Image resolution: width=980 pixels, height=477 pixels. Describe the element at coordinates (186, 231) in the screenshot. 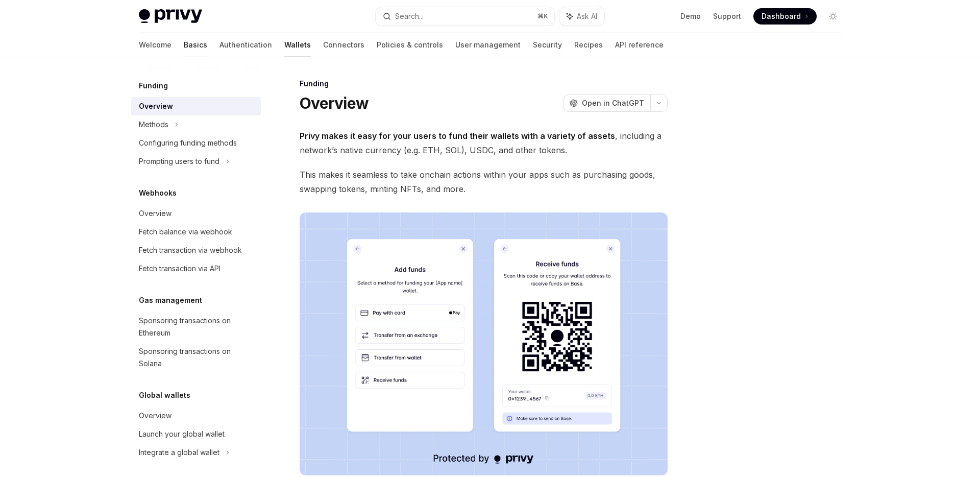

I see `div: Fetch balance via webhook` at that location.